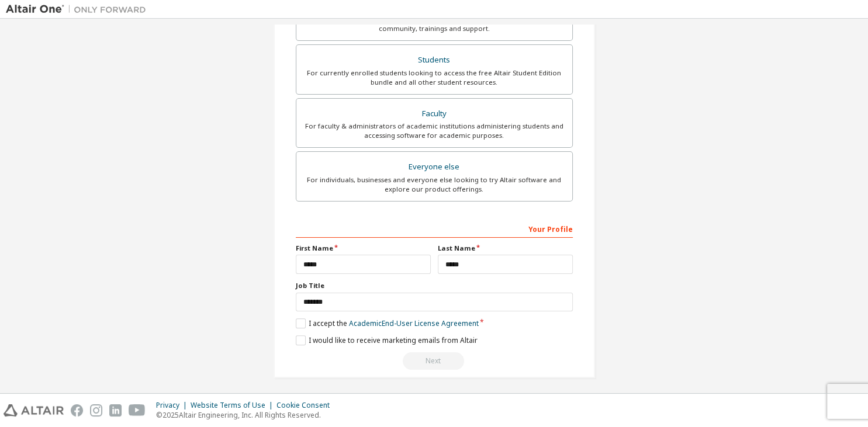 The image size is (868, 427). What do you see at coordinates (137, 410) in the screenshot?
I see `img: youtube.svg` at bounding box center [137, 410].